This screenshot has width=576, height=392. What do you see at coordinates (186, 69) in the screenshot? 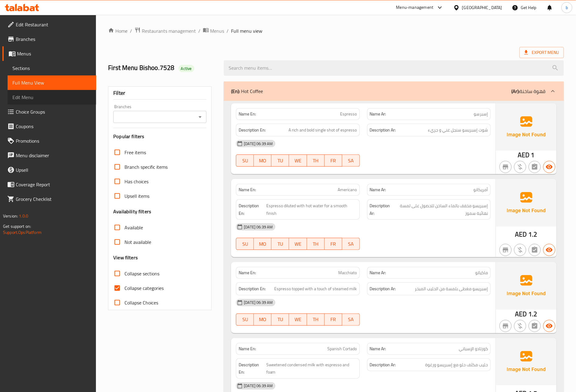
I see `div: Active` at bounding box center [186, 69].